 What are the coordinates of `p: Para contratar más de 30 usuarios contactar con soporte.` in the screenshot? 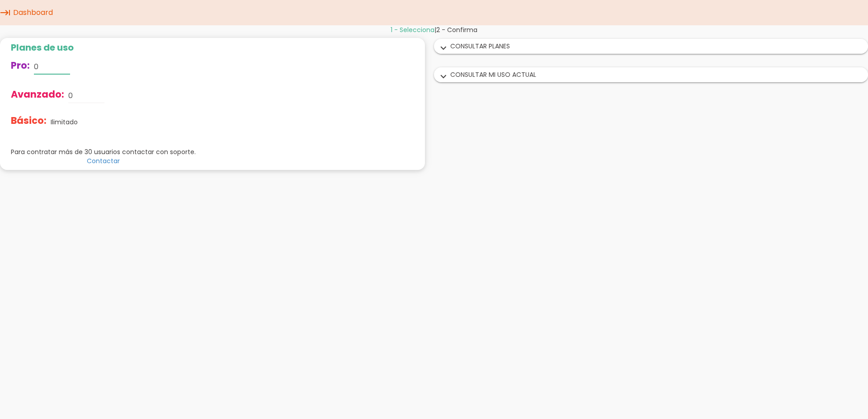 It's located at (103, 152).